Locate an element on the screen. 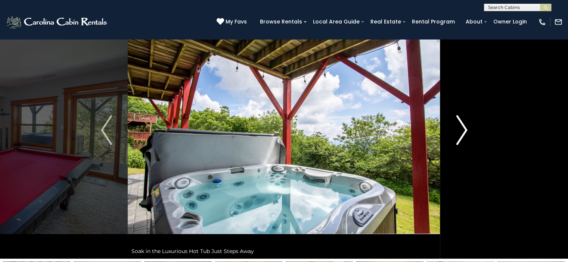 Image resolution: width=568 pixels, height=262 pixels. a: Owner Login is located at coordinates (510, 22).